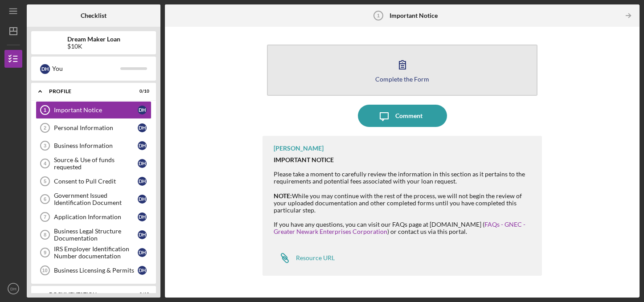 This screenshot has height=302, width=644. I want to click on a: 9IRS Employer Identification Number documentationDH, so click(93, 252).